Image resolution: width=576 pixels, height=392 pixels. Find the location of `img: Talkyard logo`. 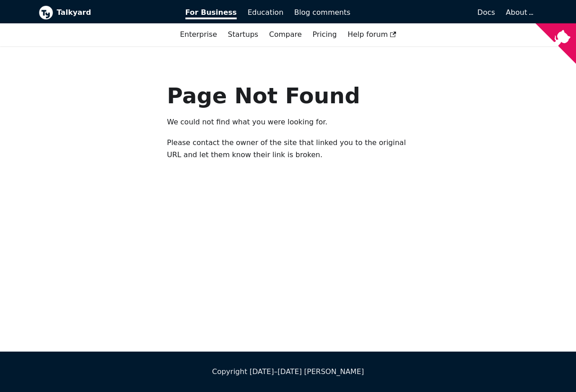

img: Talkyard logo is located at coordinates (46, 13).